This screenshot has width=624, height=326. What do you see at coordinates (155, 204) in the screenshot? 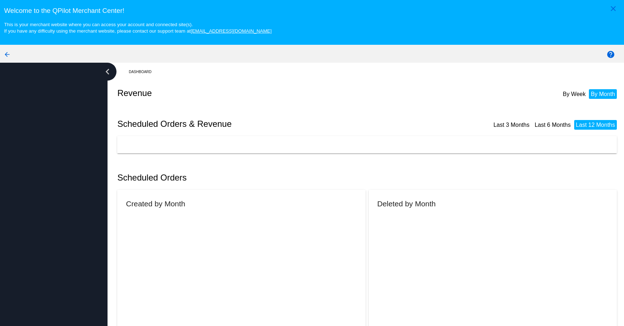
I see `h2: Created by Month` at bounding box center [155, 204].